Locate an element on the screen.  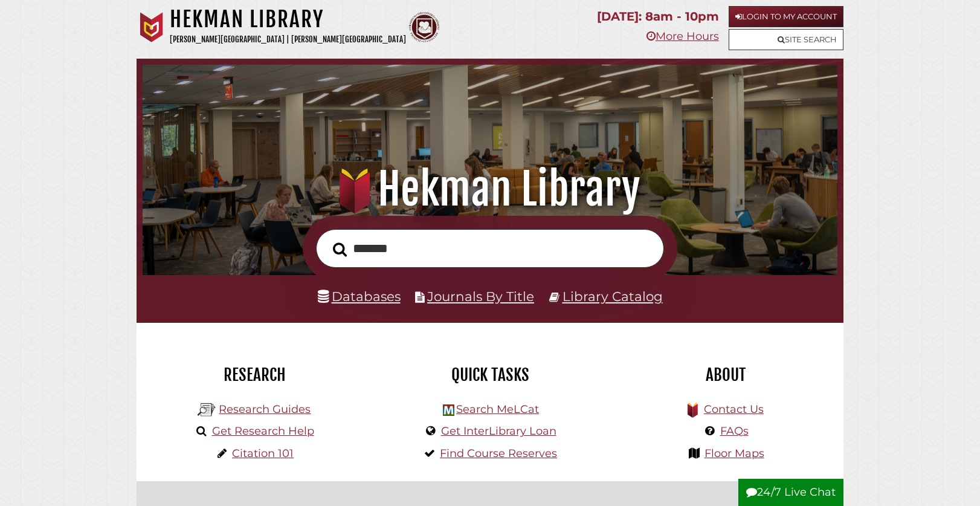
a: Get Research Help is located at coordinates (263, 431).